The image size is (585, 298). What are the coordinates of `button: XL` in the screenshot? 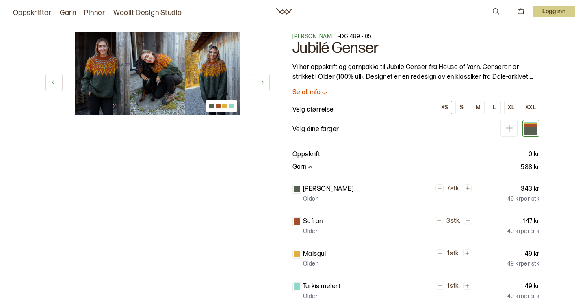 It's located at (511, 108).